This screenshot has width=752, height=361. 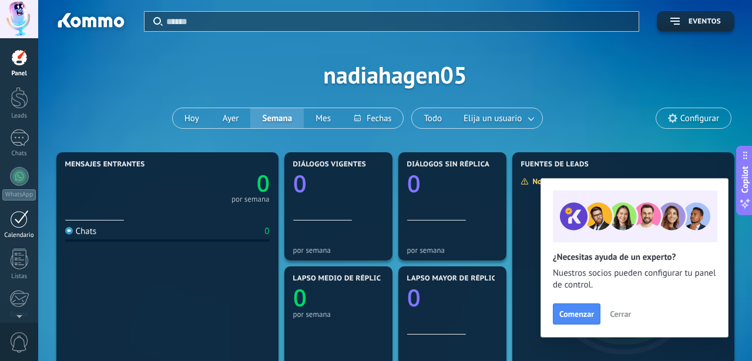 What do you see at coordinates (19, 116) in the screenshot?
I see `div: Leads` at bounding box center [19, 116].